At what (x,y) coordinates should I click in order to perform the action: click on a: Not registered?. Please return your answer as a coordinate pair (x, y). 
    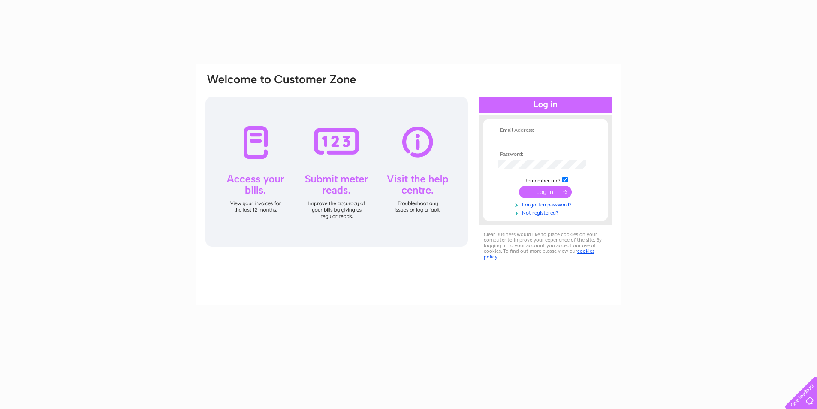
    Looking at the image, I should click on (546, 212).